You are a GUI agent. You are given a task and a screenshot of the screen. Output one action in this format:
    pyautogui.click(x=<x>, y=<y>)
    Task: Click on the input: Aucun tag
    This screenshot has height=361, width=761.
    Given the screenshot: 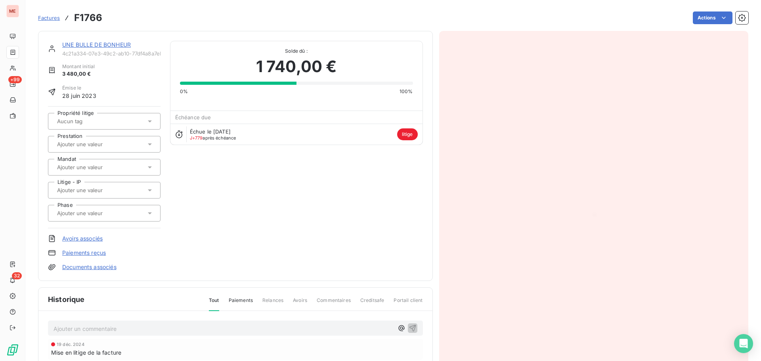 What is the action you would take?
    pyautogui.click(x=80, y=121)
    